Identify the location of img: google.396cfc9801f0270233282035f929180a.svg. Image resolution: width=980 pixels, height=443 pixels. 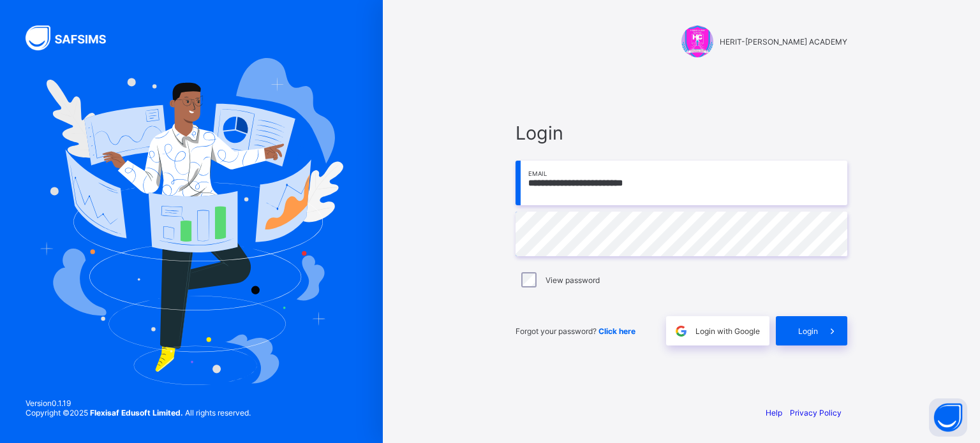
(680, 331).